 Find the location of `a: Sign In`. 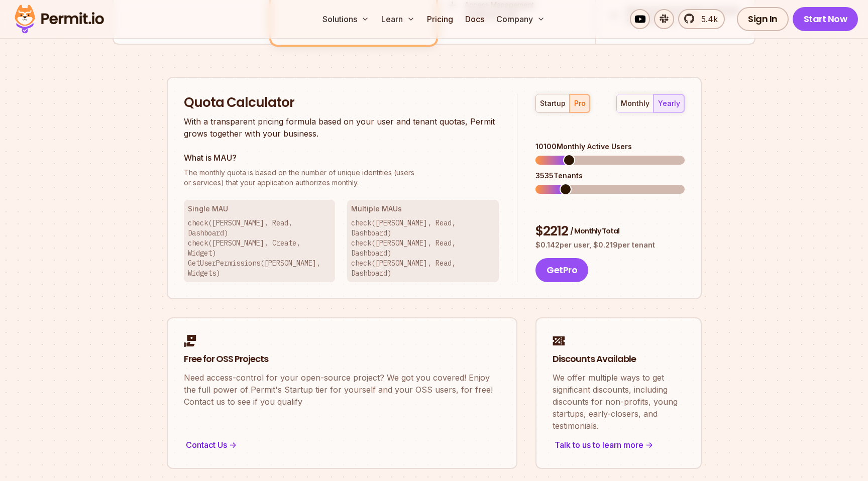

a: Sign In is located at coordinates (763, 19).